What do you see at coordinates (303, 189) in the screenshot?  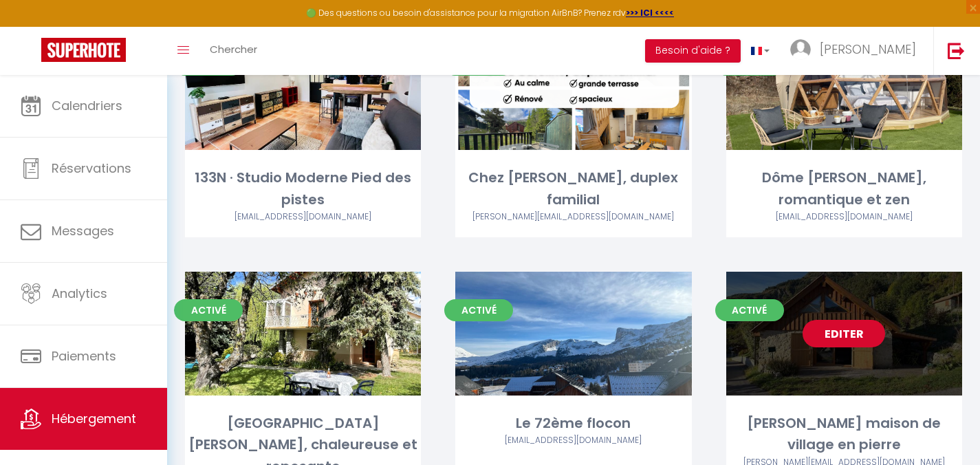 I see `div: 133N · Studio Moderne Pied des pistes` at bounding box center [303, 189].